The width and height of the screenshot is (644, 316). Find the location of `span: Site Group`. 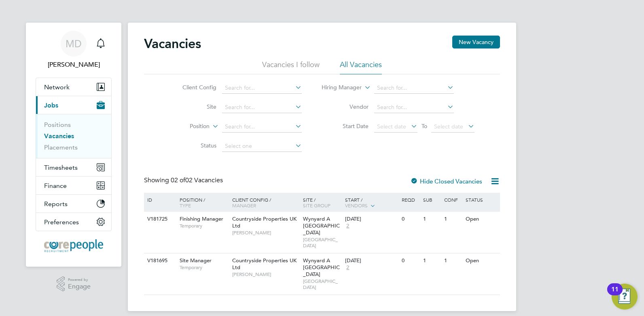

span: Site Group is located at coordinates (317, 205).